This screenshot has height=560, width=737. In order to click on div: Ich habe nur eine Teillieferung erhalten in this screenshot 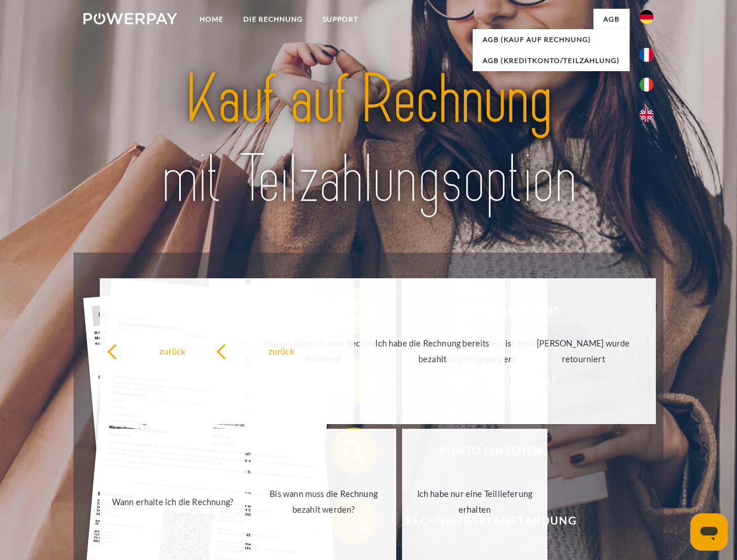, I will do `click(474, 502)`.